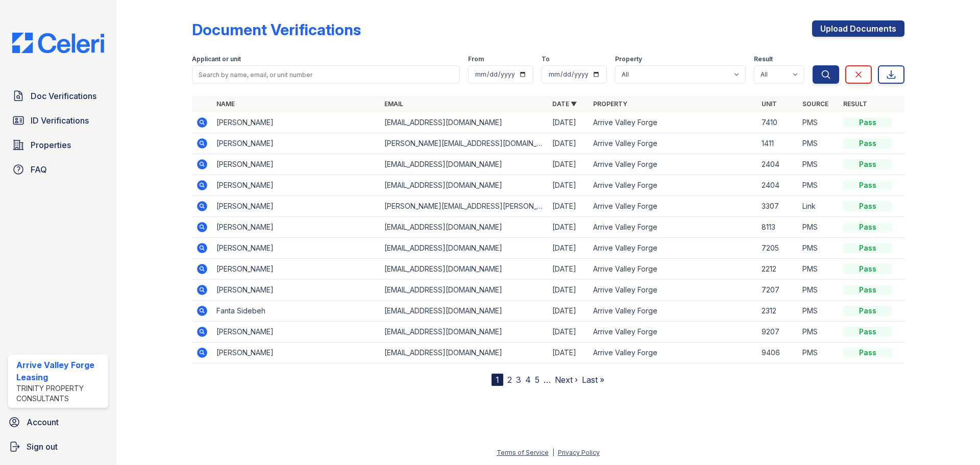  What do you see at coordinates (63, 95) in the screenshot?
I see `span: Doc Verifications` at bounding box center [63, 95].